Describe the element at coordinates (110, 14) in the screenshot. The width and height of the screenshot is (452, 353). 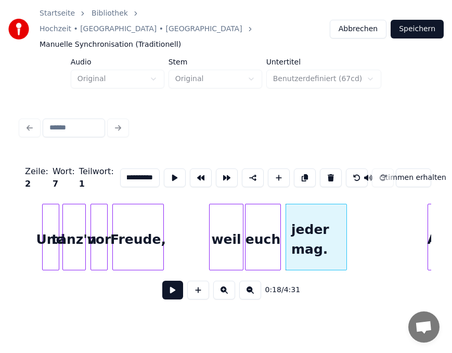
I see `a: Bibliothek` at that location.